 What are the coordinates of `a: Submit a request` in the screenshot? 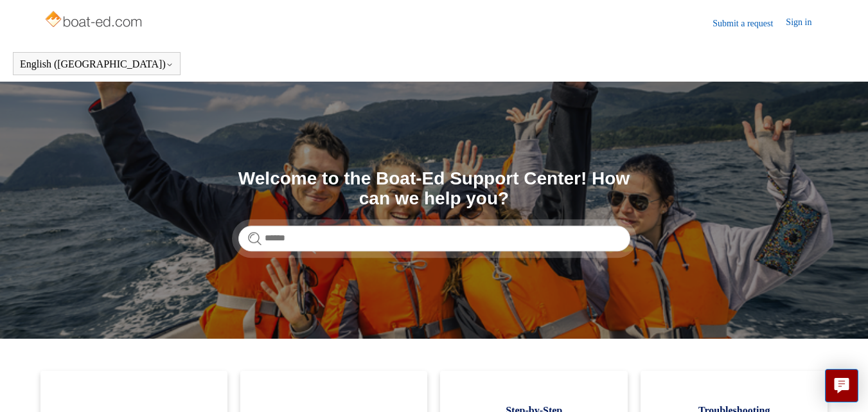 It's located at (749, 23).